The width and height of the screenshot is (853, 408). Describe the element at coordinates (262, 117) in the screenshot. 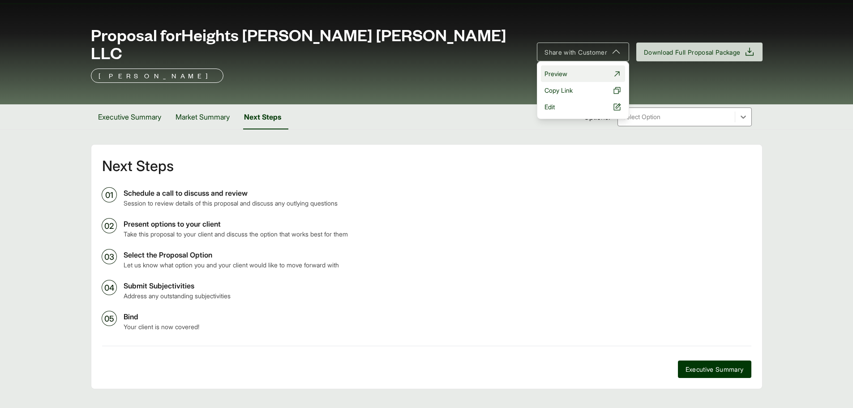

I see `button: Next Steps` at that location.